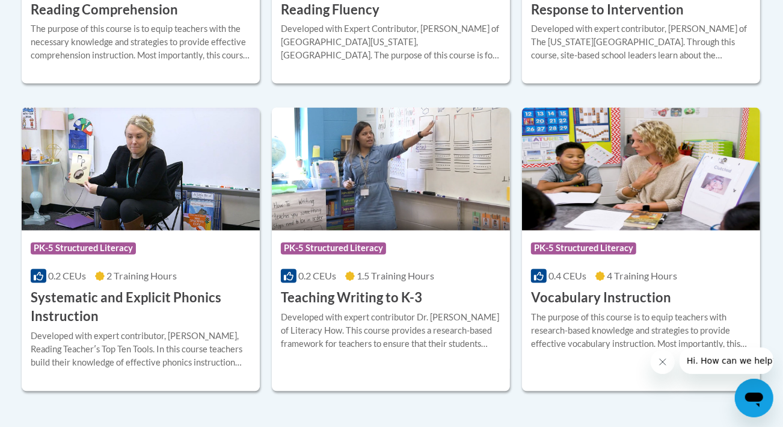  What do you see at coordinates (567, 276) in the screenshot?
I see `span: 0.4 CEUs` at bounding box center [567, 276].